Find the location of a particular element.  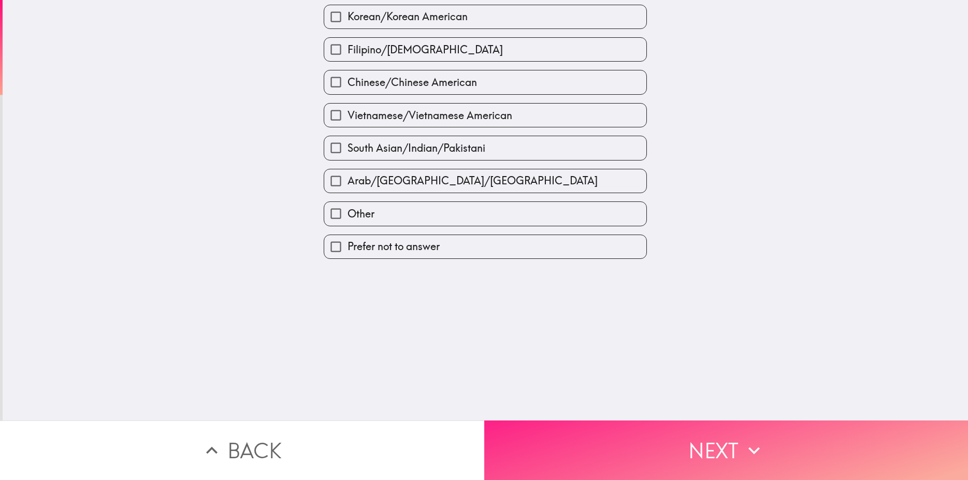

button: Vietnamese/Vietnamese American is located at coordinates (485, 115).